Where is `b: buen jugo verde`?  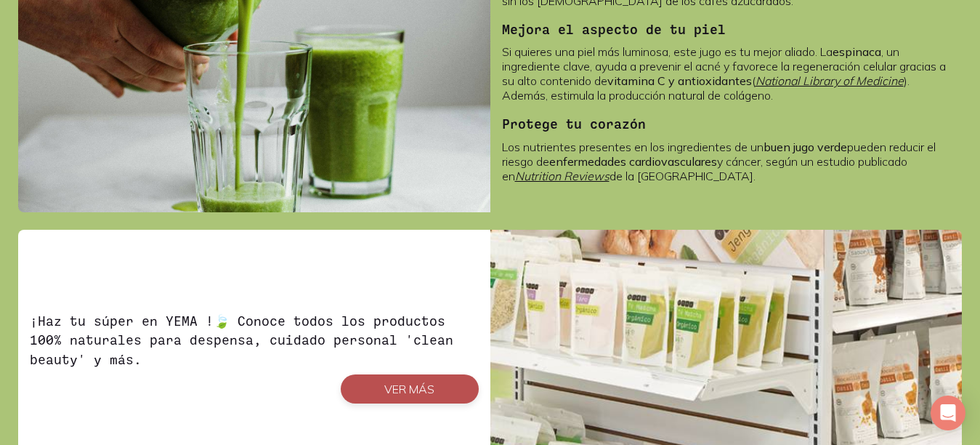
b: buen jugo verde is located at coordinates (805, 147).